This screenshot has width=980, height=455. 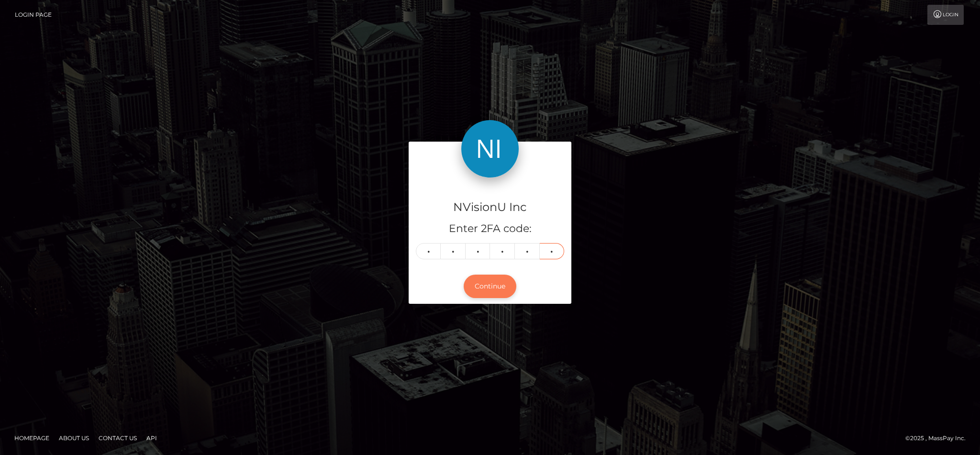 What do you see at coordinates (31, 438) in the screenshot?
I see `a: Homepage` at bounding box center [31, 438].